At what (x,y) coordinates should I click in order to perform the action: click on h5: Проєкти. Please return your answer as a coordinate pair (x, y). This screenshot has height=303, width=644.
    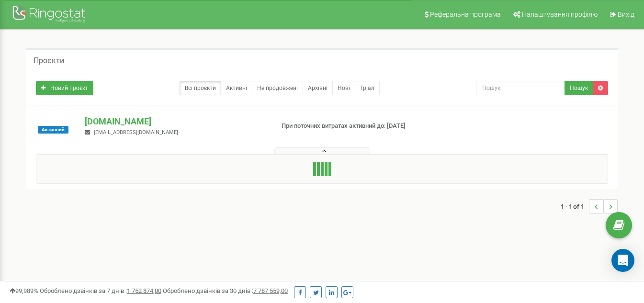
    Looking at the image, I should click on (49, 61).